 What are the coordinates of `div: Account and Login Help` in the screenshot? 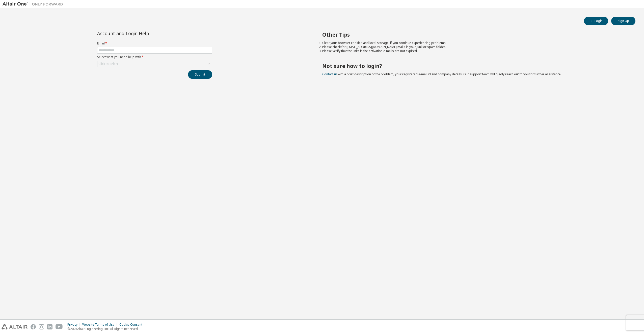 It's located at (143, 34).